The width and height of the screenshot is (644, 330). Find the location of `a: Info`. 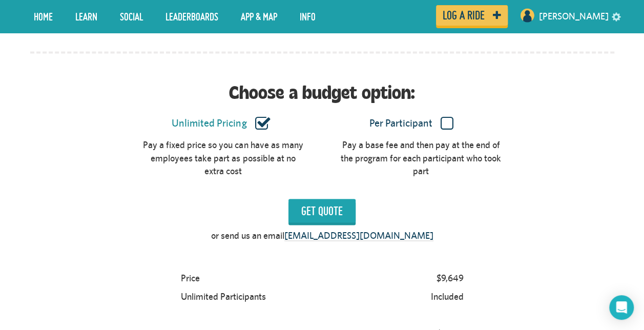

a: Info is located at coordinates (307, 16).